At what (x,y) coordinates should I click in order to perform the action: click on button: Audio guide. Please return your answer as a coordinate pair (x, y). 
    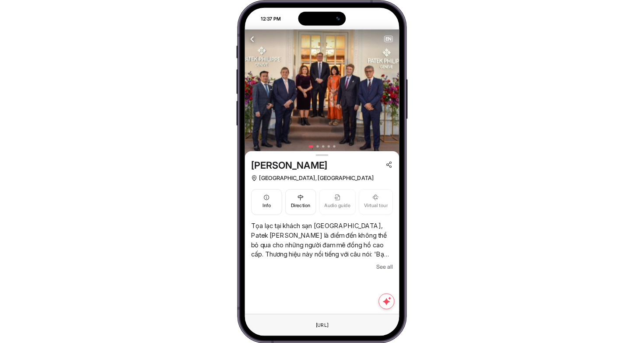
    Looking at the image, I should click on (337, 201).